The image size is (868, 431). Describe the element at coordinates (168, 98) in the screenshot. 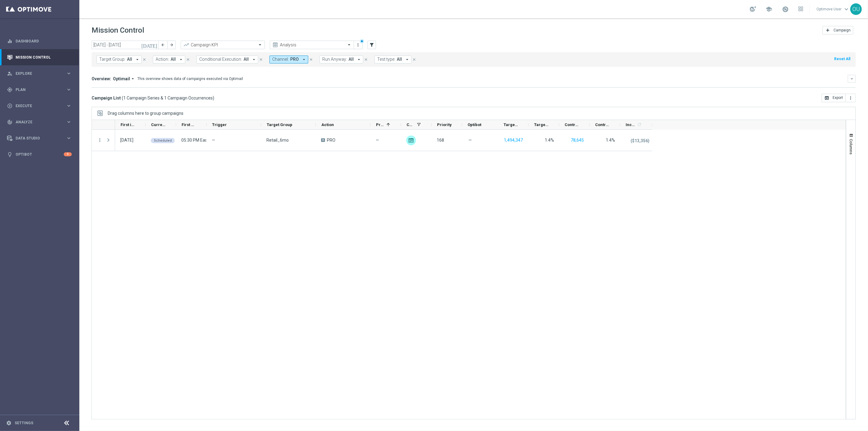

I see `span: 1 Campaign Series & 1 Campaign Occurrences` at that location.